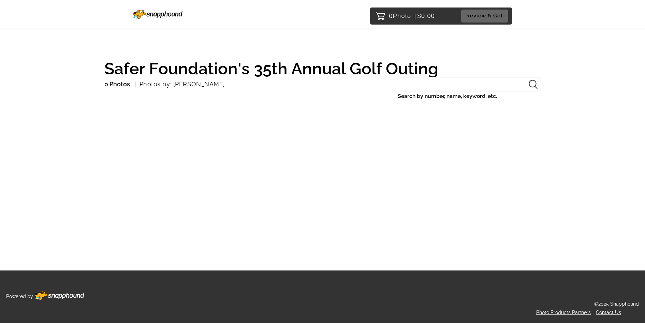 The height and width of the screenshot is (323, 645). Describe the element at coordinates (485, 16) in the screenshot. I see `a: Review & Get` at that location.